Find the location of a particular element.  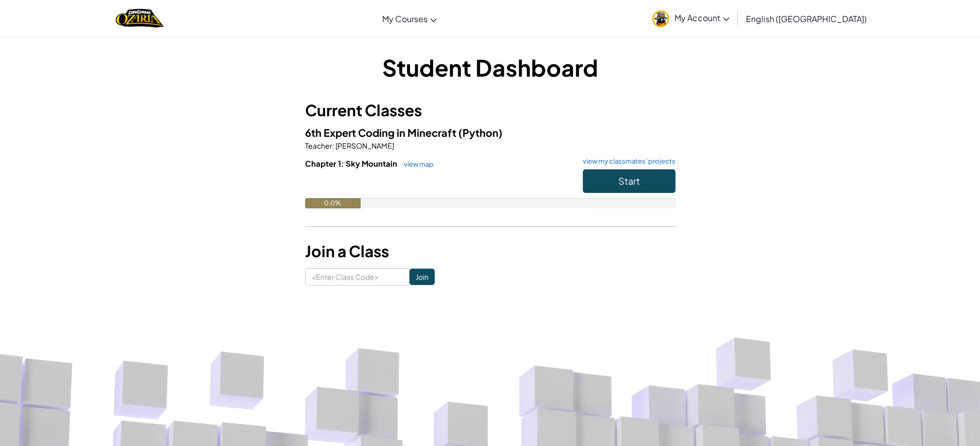

a: My Courses is located at coordinates (410, 19).